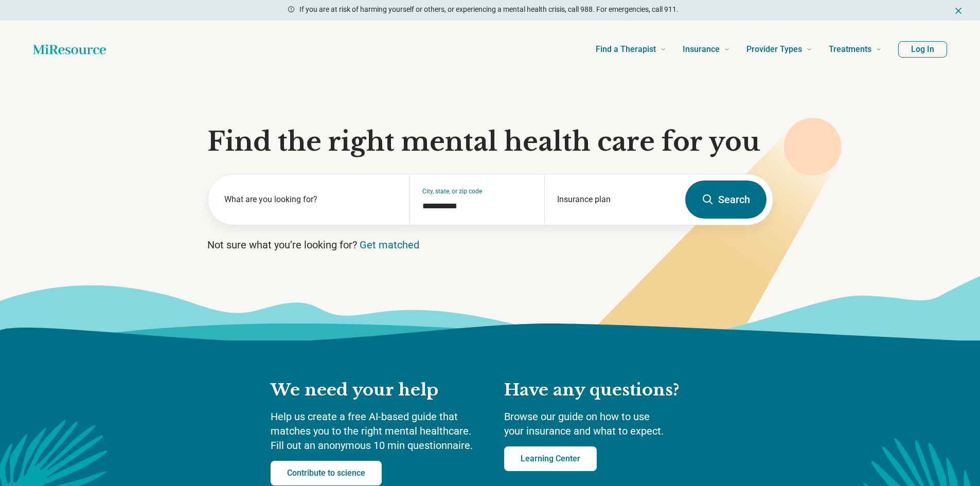  Describe the element at coordinates (631, 49) in the screenshot. I see `a: Find a Therapist` at that location.